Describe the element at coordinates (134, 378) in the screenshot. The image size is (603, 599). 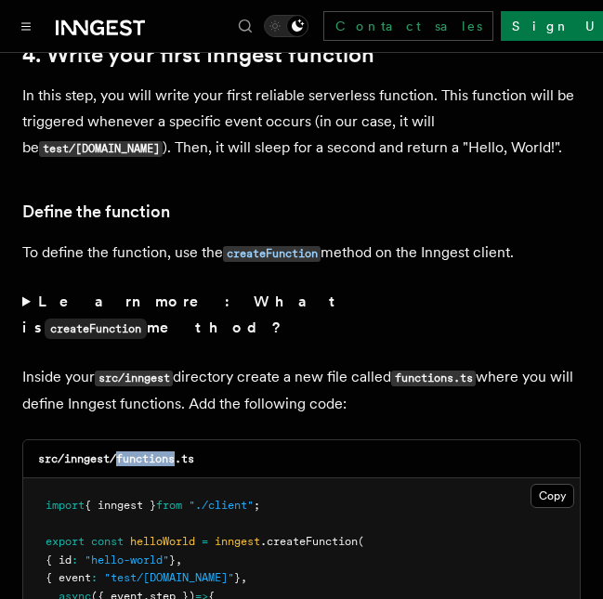
I see `code: src/inngest` at that location.